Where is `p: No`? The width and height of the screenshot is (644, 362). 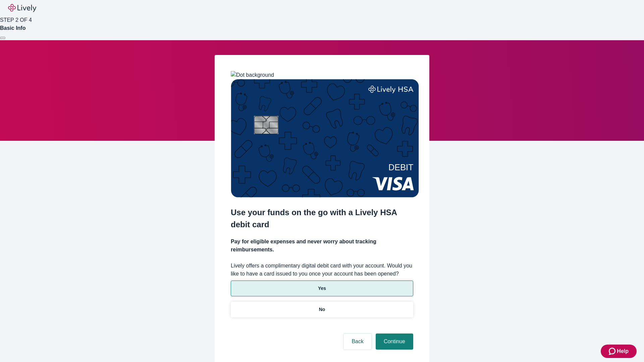 p: No is located at coordinates (322, 310).